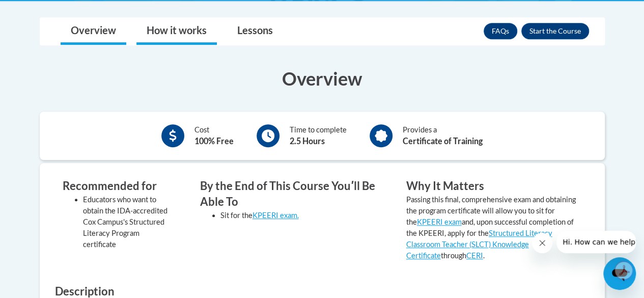  I want to click on a: How it works, so click(176, 31).